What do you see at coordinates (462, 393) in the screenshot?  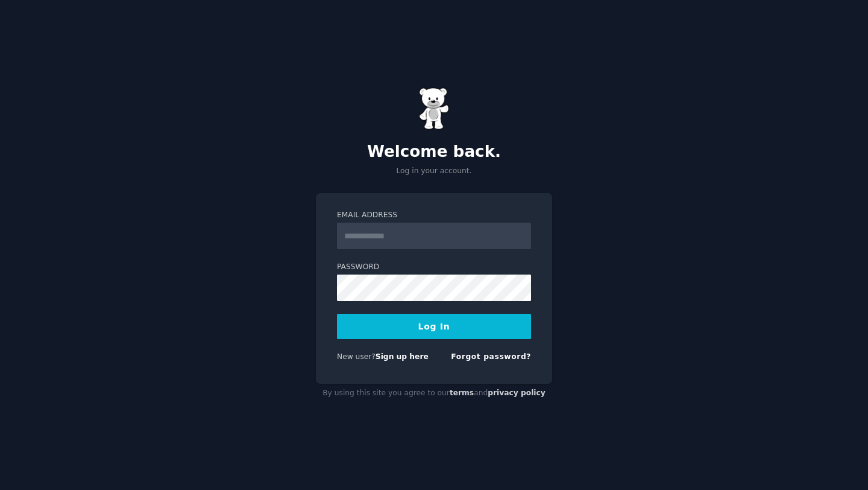 I see `a: terms` at bounding box center [462, 393].